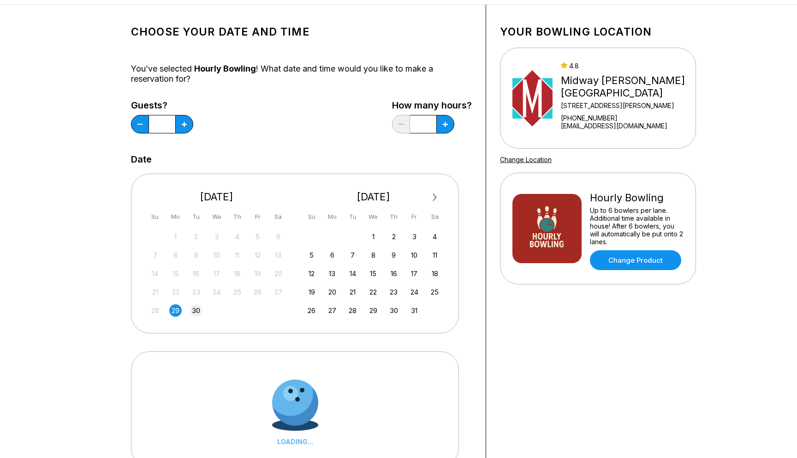 The width and height of the screenshot is (797, 458). I want to click on div: Choose Saturday, October 18th, 2025, so click(435, 273).